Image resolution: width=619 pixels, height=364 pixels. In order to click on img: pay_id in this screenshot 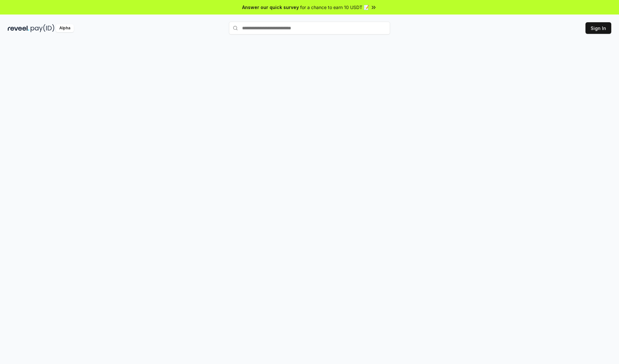, I will do `click(42, 28)`.